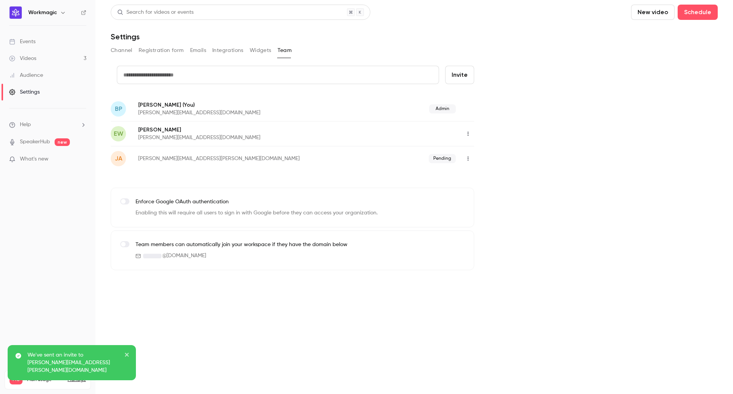  I want to click on button: Widgets, so click(260, 50).